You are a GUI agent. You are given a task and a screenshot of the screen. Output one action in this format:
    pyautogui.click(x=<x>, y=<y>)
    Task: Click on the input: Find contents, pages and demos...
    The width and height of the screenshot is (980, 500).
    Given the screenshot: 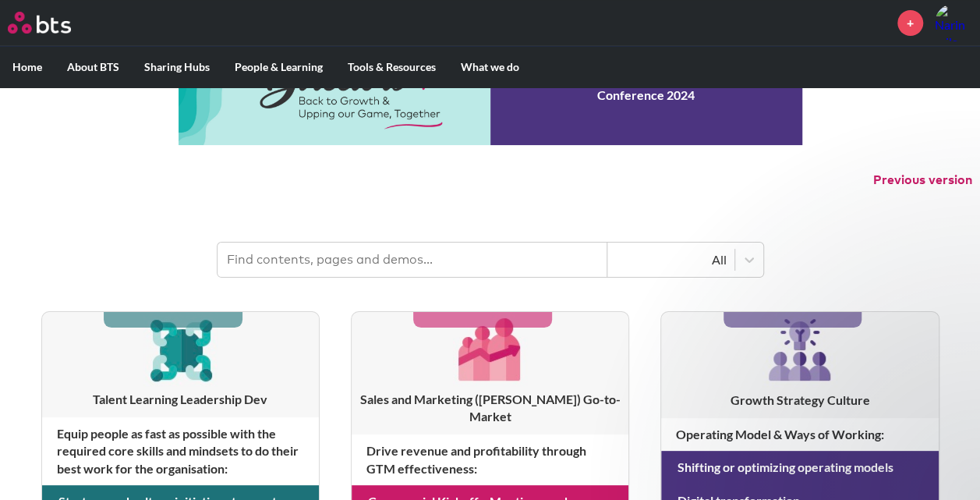 What is the action you would take?
    pyautogui.click(x=412, y=260)
    